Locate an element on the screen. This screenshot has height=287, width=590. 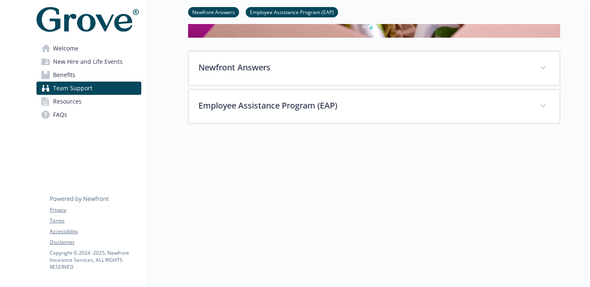
p: Employee Assistance Program (EAP) is located at coordinates (364, 106).